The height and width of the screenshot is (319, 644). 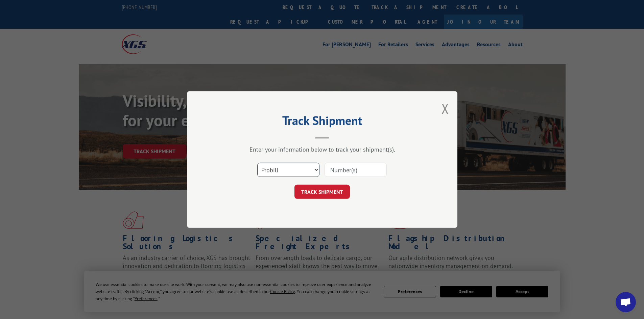 What do you see at coordinates (322, 192) in the screenshot?
I see `button: TRACK SHIPMENT` at bounding box center [322, 192].